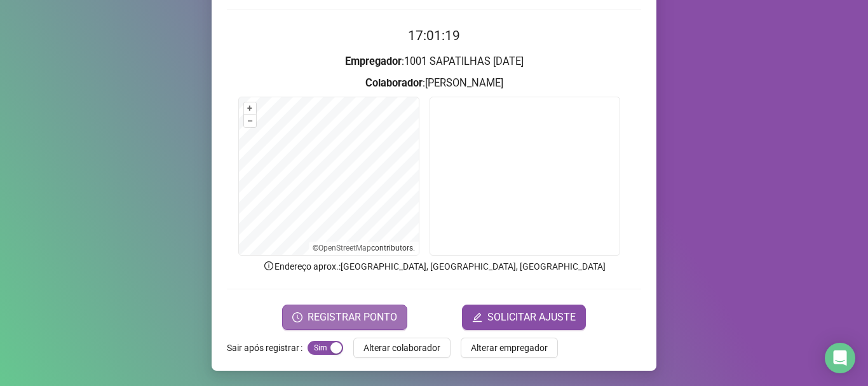  What do you see at coordinates (531, 318) in the screenshot?
I see `span: SOLICITAR AJUSTE` at bounding box center [531, 318].